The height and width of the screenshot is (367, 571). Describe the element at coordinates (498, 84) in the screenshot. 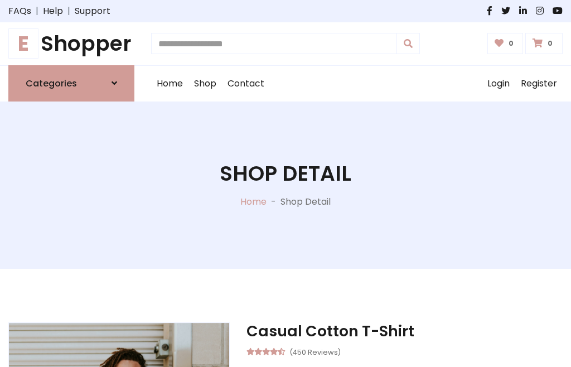

I see `a: Login` at that location.